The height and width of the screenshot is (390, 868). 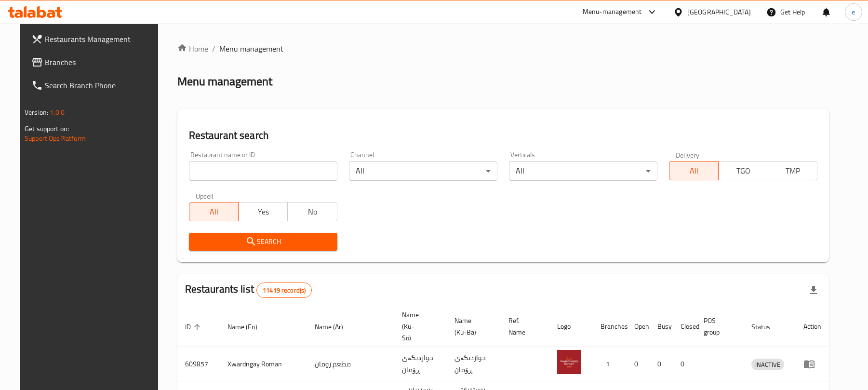 I want to click on span: Restaurants Management, so click(x=101, y=39).